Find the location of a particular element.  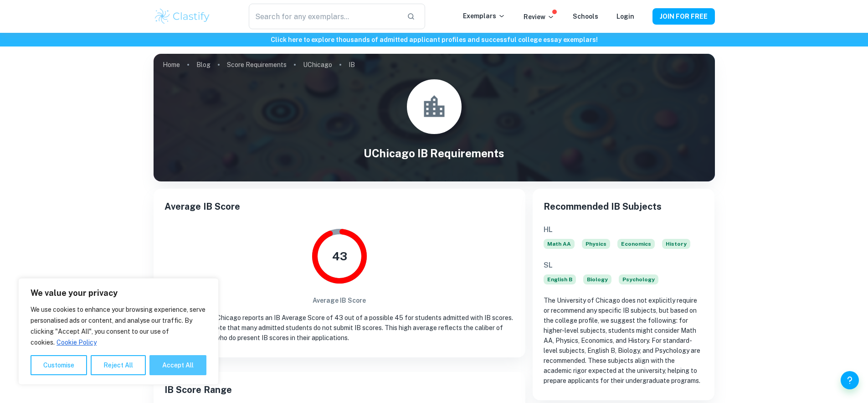

a: Schools is located at coordinates (585, 17).